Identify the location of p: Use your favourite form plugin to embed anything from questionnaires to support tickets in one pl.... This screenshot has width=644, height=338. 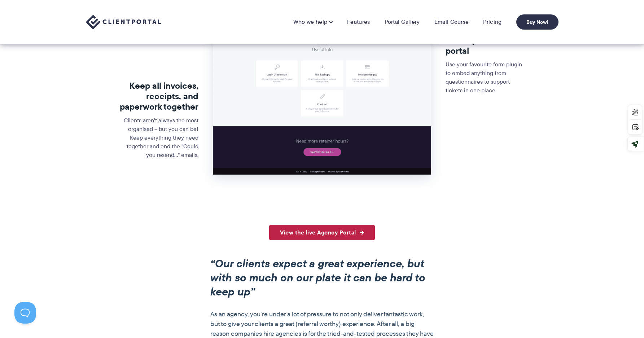
(485, 77).